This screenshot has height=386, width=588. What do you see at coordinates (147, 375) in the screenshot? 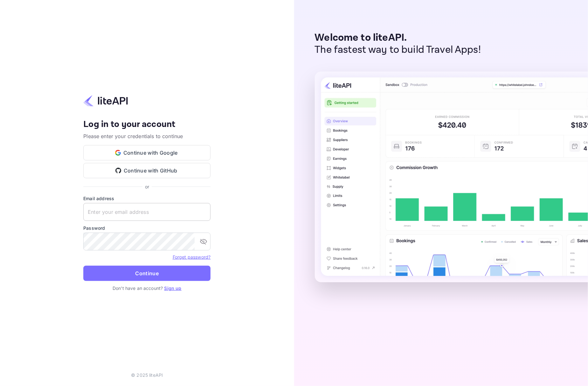
I see `p: © 2025 liteAPI` at bounding box center [147, 375].